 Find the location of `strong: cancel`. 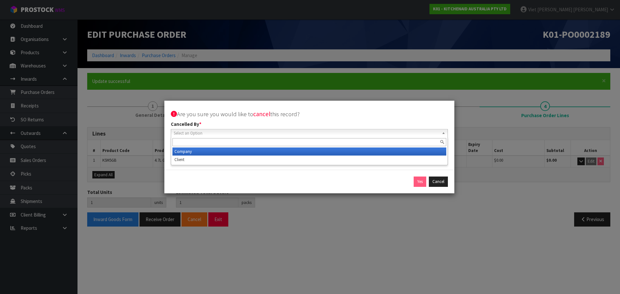

strong: cancel is located at coordinates (261, 114).